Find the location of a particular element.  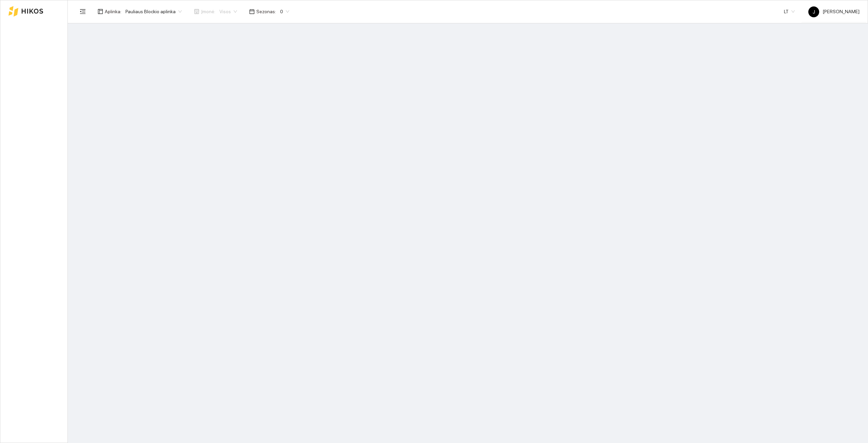

span: Įmonė : is located at coordinates (208, 11).